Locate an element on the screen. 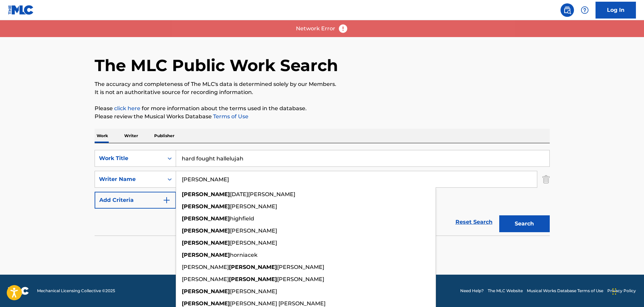  img: logo is located at coordinates (19, 291).